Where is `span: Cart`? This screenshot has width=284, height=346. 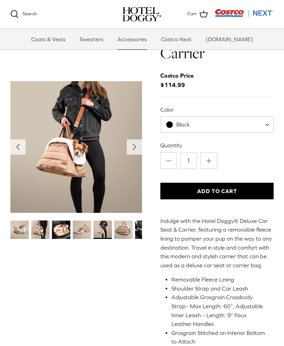
span: Cart is located at coordinates (192, 14).